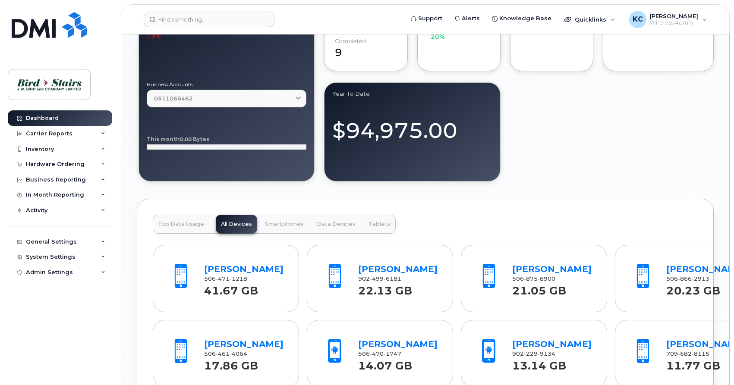 This screenshot has height=385, width=734. What do you see at coordinates (336, 224) in the screenshot?
I see `span: Data Devices` at bounding box center [336, 224].